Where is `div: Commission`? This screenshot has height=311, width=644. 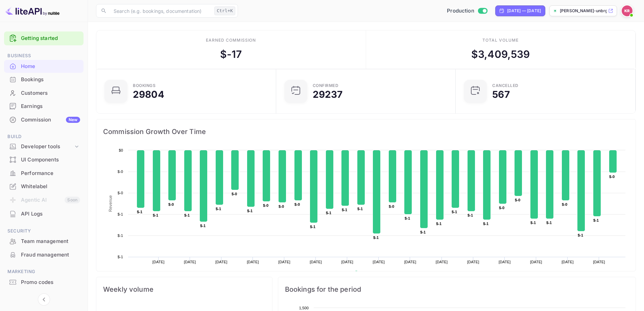 div: Commission is located at coordinates (50, 120).